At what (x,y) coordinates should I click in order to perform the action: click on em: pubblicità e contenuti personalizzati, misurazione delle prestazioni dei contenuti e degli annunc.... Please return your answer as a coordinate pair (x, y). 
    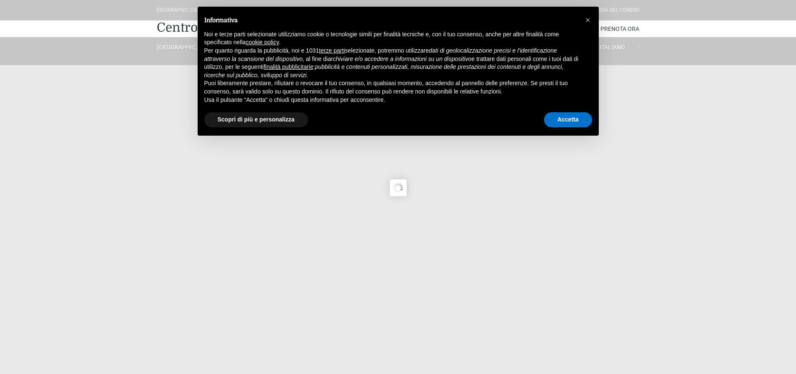
    Looking at the image, I should click on (384, 71).